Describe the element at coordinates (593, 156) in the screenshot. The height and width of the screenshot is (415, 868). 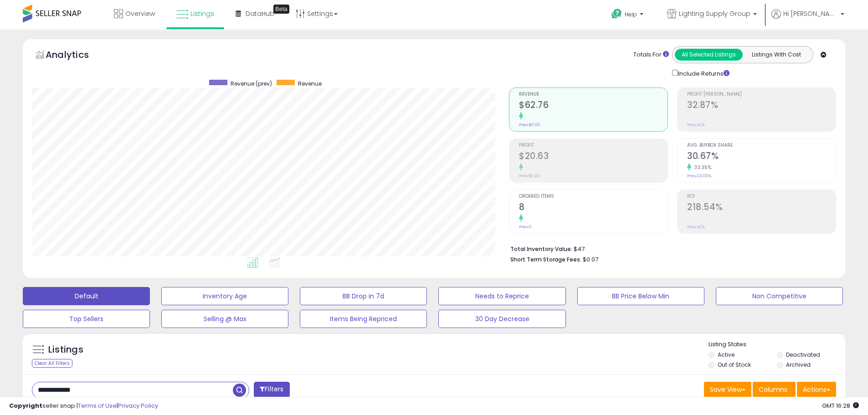
I see `h2: $20.63` at that location.